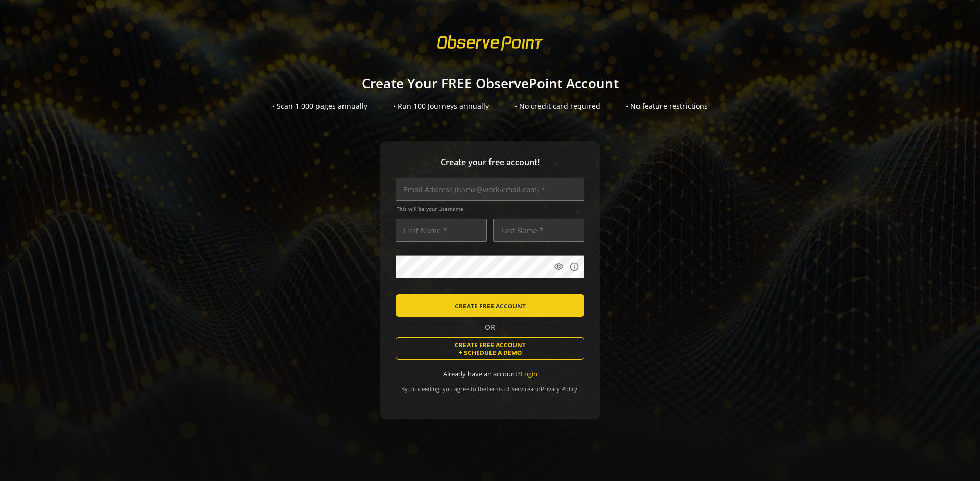 The height and width of the screenshot is (481, 980). Describe the element at coordinates (490, 385) in the screenshot. I see `div: By proceeding, you agree to the and .` at that location.